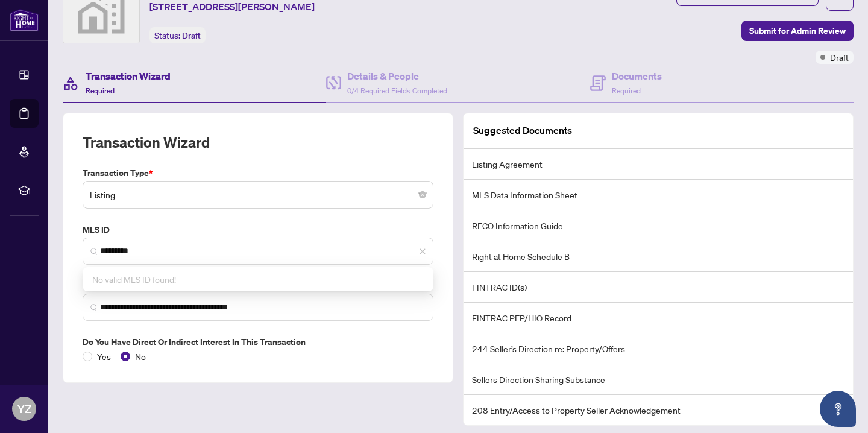  What do you see at coordinates (659, 287) in the screenshot?
I see `li: FINTRAC ID(s)` at bounding box center [659, 287].